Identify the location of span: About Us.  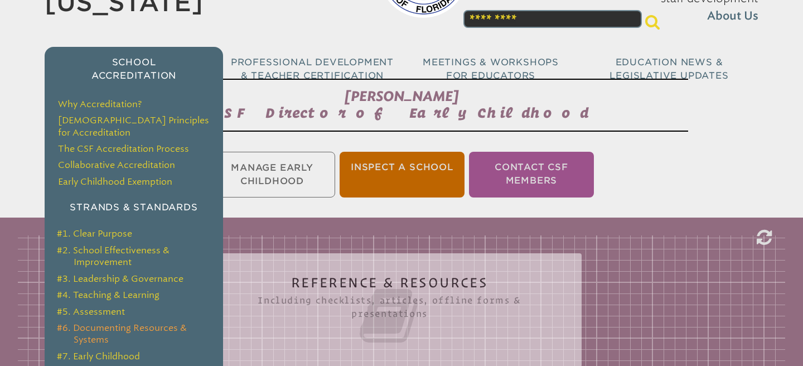
(733, 16).